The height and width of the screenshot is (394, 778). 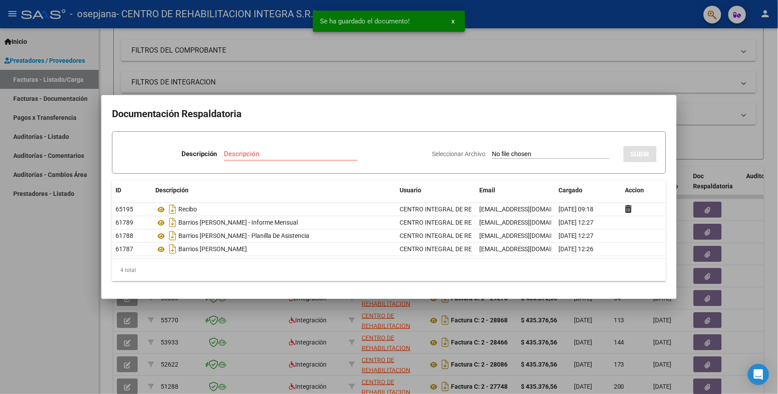 What do you see at coordinates (199, 154) in the screenshot?
I see `p: Descripción` at bounding box center [199, 154].